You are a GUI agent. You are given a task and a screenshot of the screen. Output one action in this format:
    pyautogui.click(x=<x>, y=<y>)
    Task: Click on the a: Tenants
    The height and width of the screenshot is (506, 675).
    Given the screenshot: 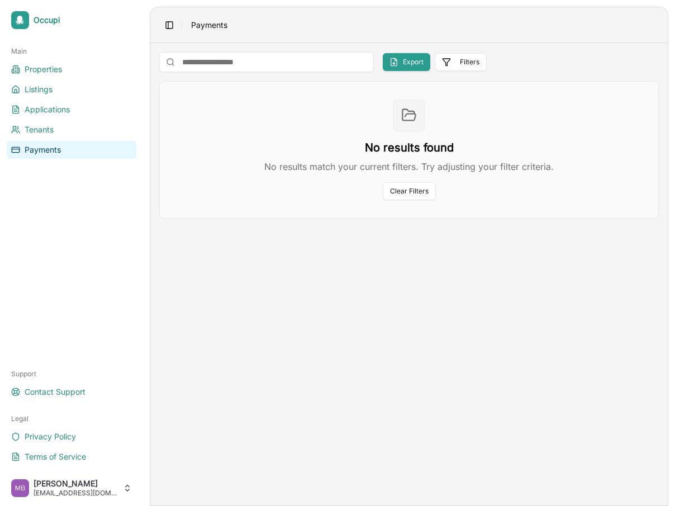 What is the action you would take?
    pyautogui.click(x=72, y=130)
    